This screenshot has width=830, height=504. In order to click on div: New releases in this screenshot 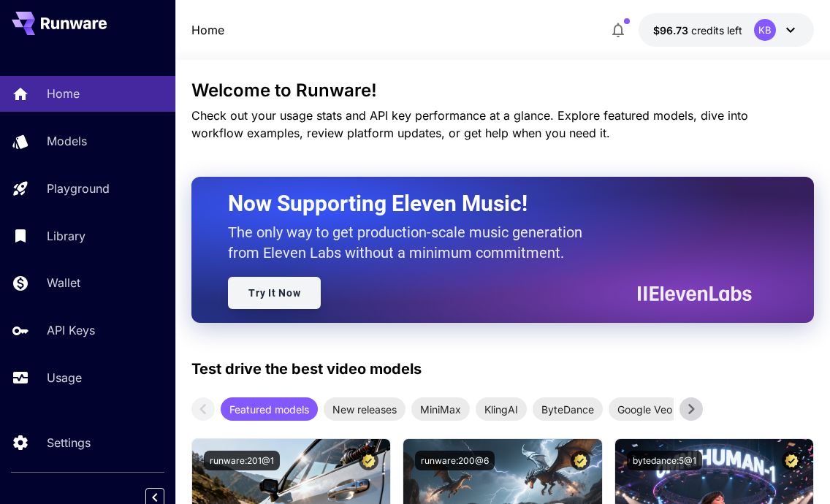, I will do `click(364, 409)`.